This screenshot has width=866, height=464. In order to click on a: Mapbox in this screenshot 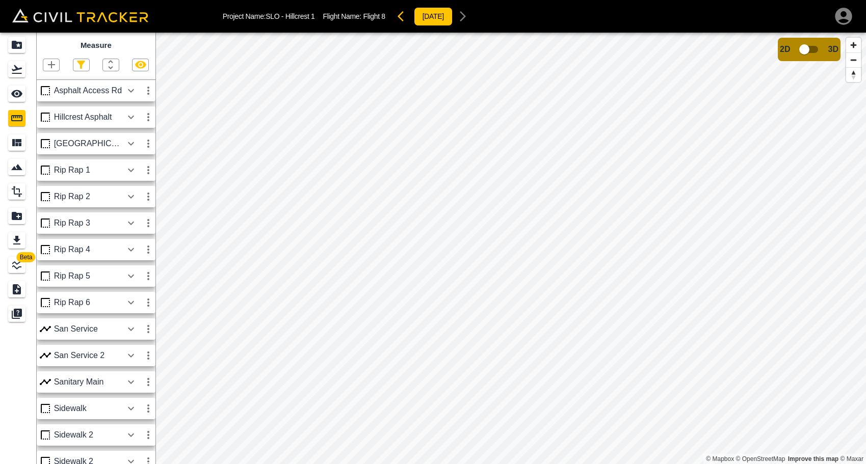, I will do `click(720, 459)`.